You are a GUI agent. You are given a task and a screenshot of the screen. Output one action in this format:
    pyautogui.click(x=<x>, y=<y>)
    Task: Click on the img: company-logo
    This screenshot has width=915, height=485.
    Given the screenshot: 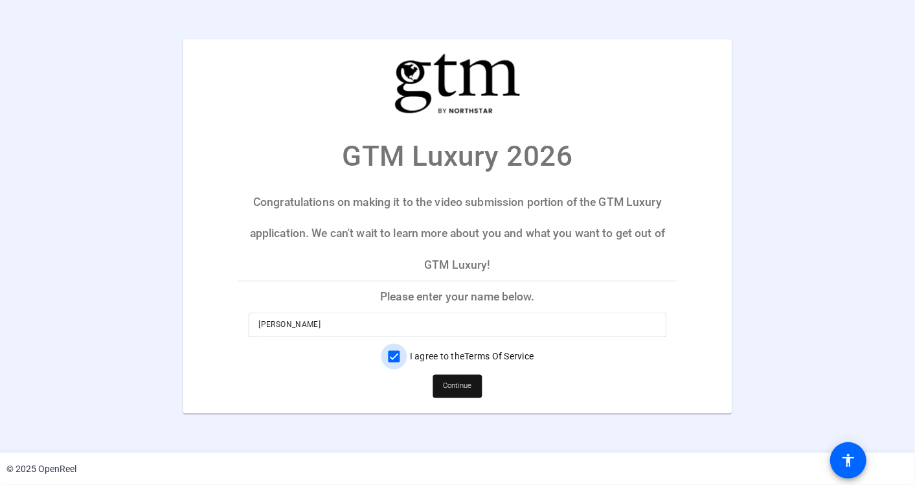 What is the action you would take?
    pyautogui.click(x=458, y=83)
    